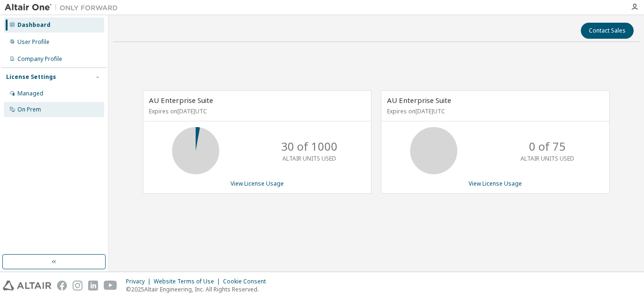  Describe the element at coordinates (31, 77) in the screenshot. I see `div: License Settings` at that location.